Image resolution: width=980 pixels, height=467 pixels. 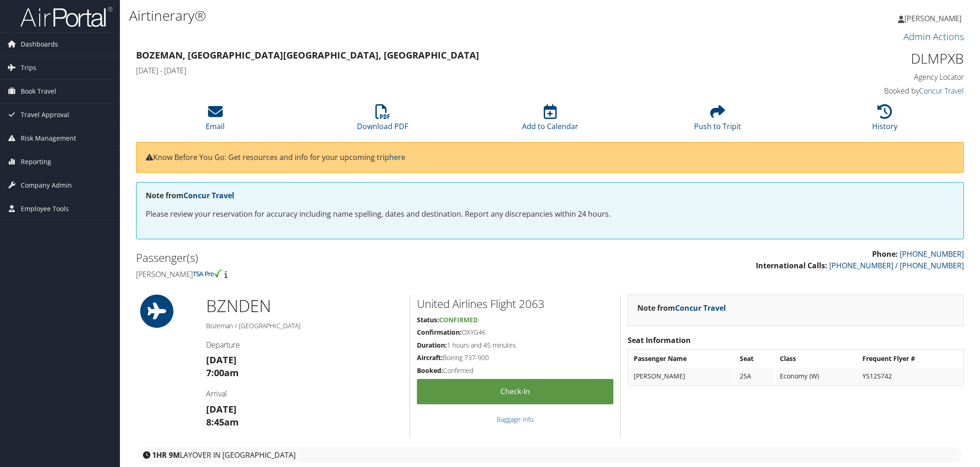 What do you see at coordinates (755, 359) in the screenshot?
I see `th: Seat` at bounding box center [755, 359].